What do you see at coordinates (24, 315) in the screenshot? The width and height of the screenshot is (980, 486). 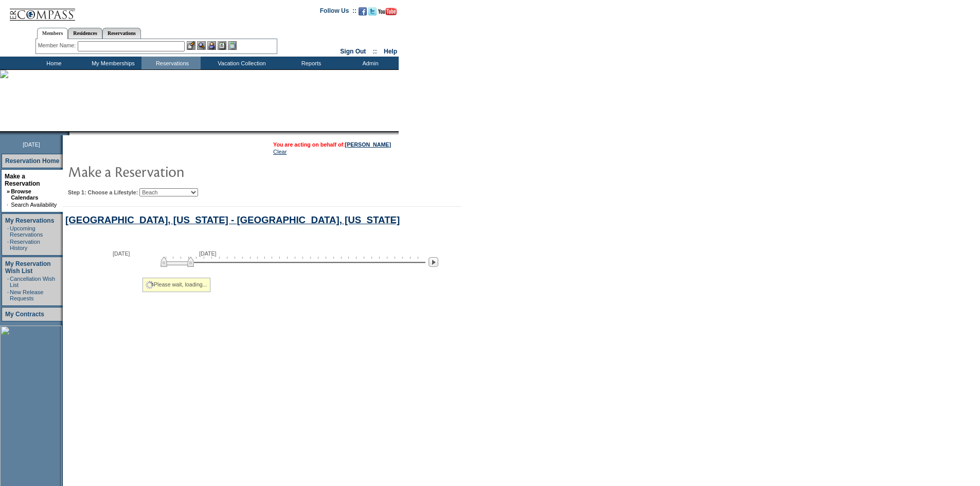 I see `a: My Contracts` at bounding box center [24, 315].